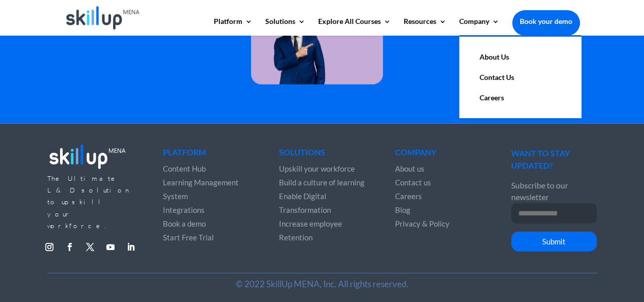  Describe the element at coordinates (413, 183) in the screenshot. I see `span: Contact us` at that location.